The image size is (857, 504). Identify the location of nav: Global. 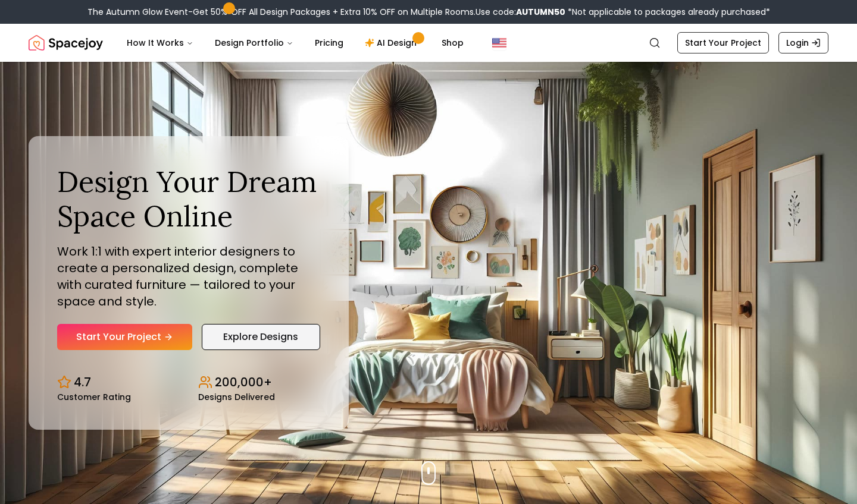
(428, 43).